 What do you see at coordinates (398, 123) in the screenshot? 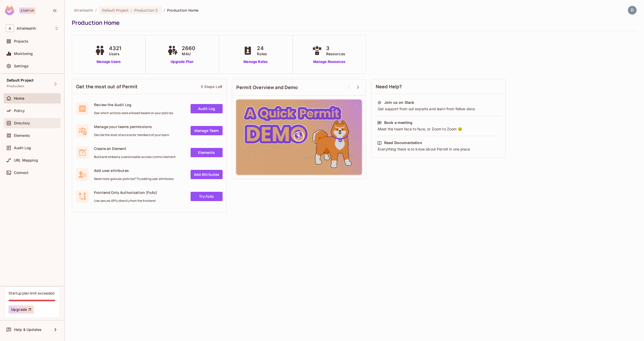
I see `div: Book a meeting` at bounding box center [398, 123].